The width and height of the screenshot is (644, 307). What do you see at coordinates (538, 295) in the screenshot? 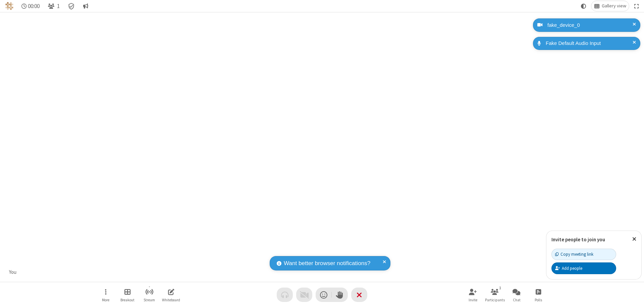
I see `button: Open poll` at bounding box center [538, 295].